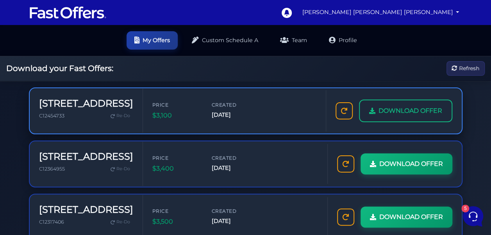 This screenshot has height=235, width=491. Describe the element at coordinates (78, 107) in the screenshot. I see `a: AuraI'm sorry you're having trouble with the forms. Here are a few tips that might help: Download...` at that location.